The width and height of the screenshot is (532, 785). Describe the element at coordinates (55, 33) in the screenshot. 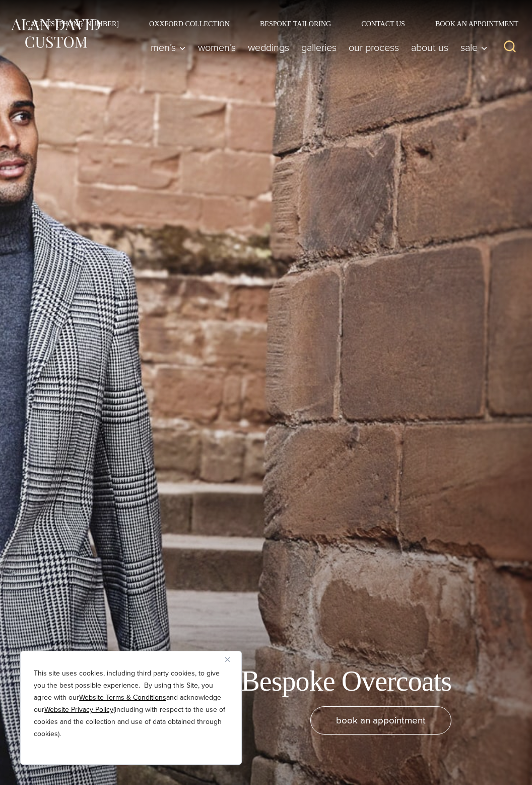

I see `img: Alan David Custom` at that location.